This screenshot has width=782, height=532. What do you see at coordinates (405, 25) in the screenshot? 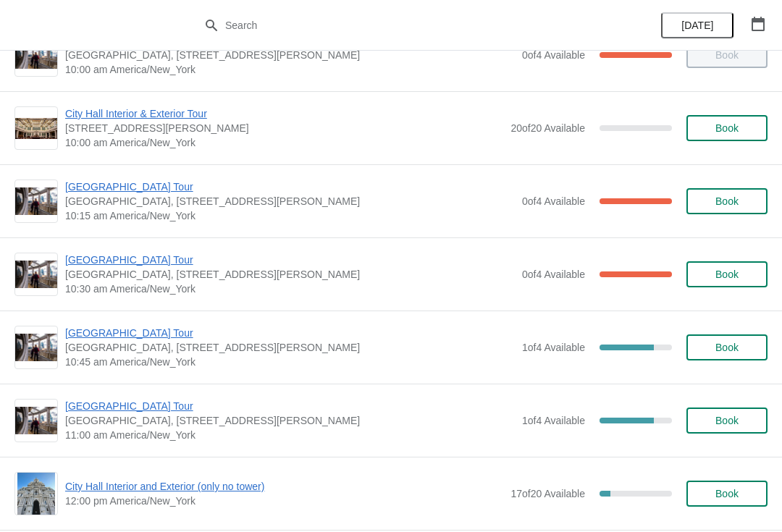
I see `input: Search` at bounding box center [405, 25].